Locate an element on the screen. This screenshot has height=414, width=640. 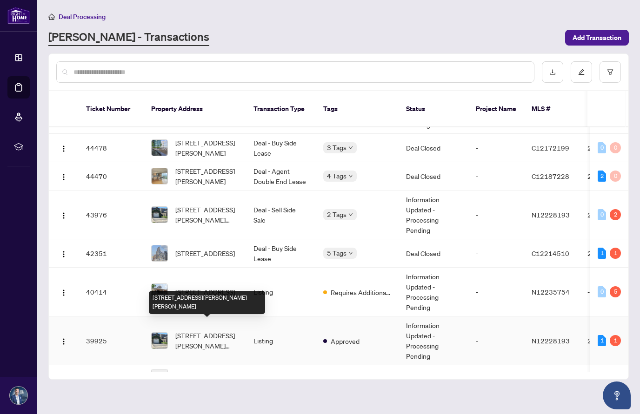
span: C12214510 is located at coordinates (550, 253).